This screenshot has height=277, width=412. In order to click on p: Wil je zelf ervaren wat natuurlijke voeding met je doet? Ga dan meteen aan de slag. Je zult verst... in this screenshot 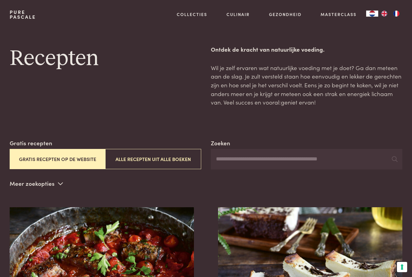, I will do `click(306, 85)`.